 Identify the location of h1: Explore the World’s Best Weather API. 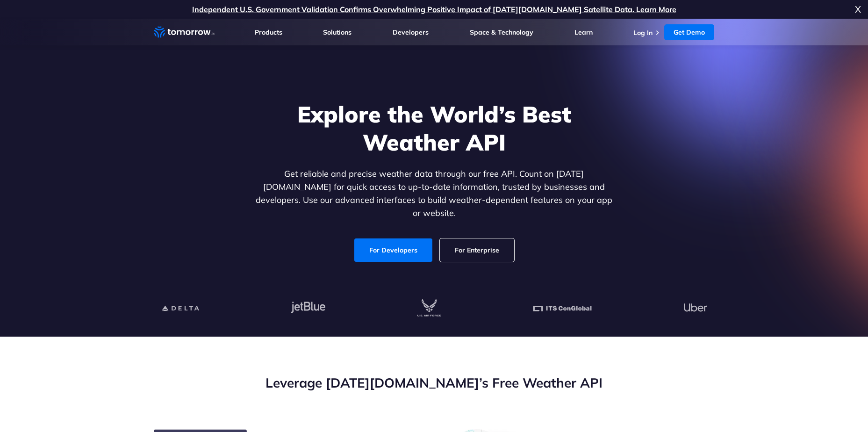
(434, 128).